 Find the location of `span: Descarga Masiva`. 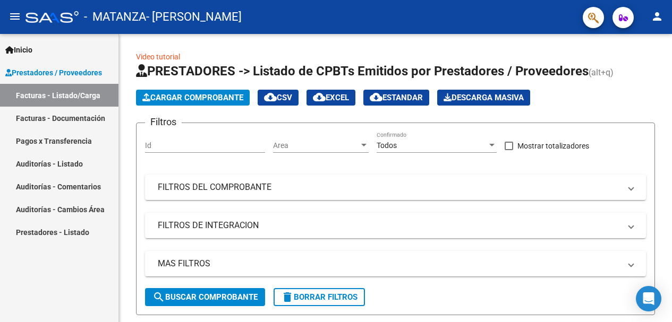

span: Descarga Masiva is located at coordinates (483, 98).